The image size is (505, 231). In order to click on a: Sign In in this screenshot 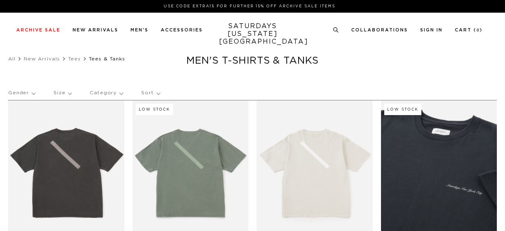, I will do `click(431, 30)`.